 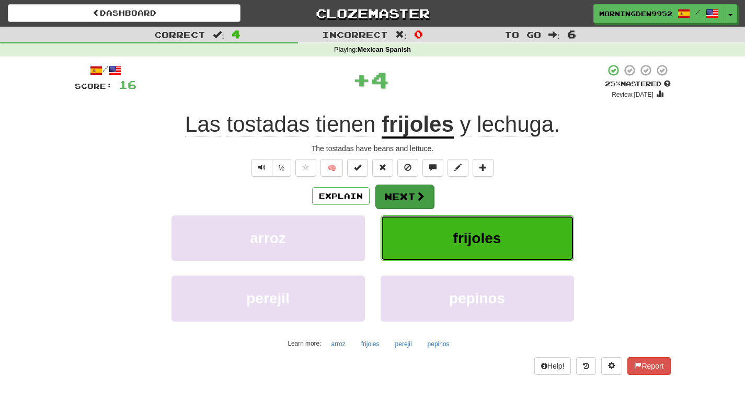 What do you see at coordinates (658, 14) in the screenshot?
I see `a: MorningDew9952 /` at bounding box center [658, 14].